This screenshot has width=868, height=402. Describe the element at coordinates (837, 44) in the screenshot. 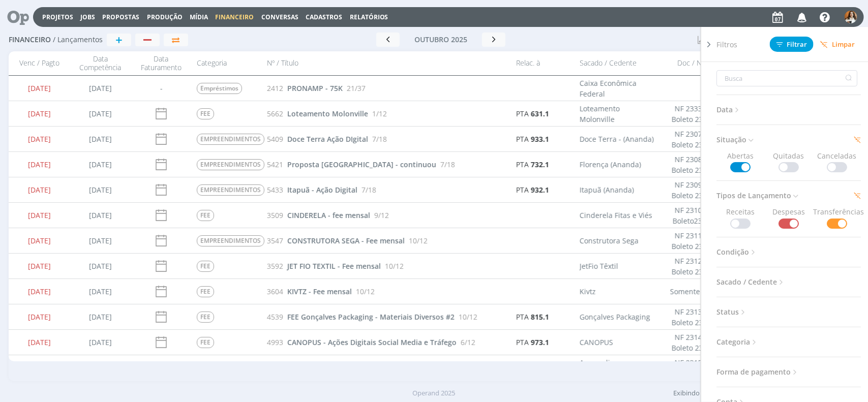

I see `span: Limpar` at that location.